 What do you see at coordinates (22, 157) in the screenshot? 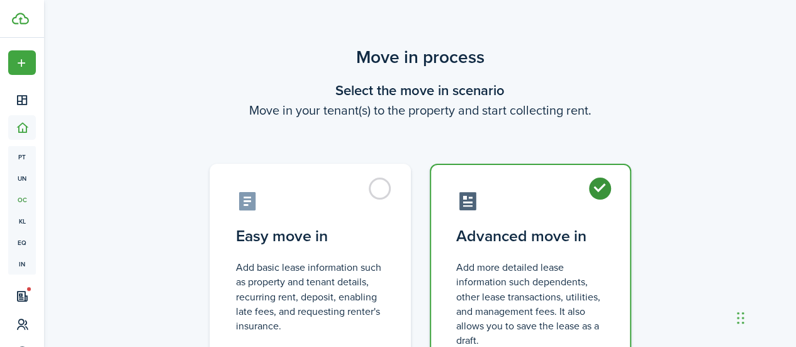
I see `span: pt` at bounding box center [22, 157].